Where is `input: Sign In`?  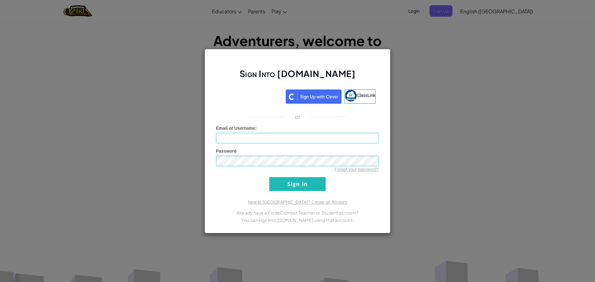
input: Sign In is located at coordinates (297, 184).